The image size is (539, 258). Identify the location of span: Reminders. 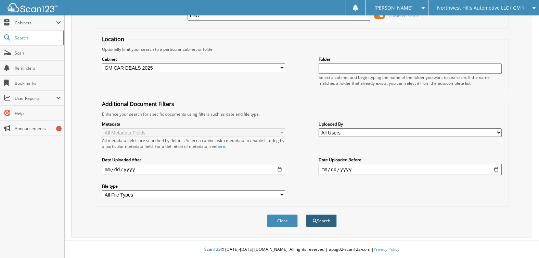
(38, 68).